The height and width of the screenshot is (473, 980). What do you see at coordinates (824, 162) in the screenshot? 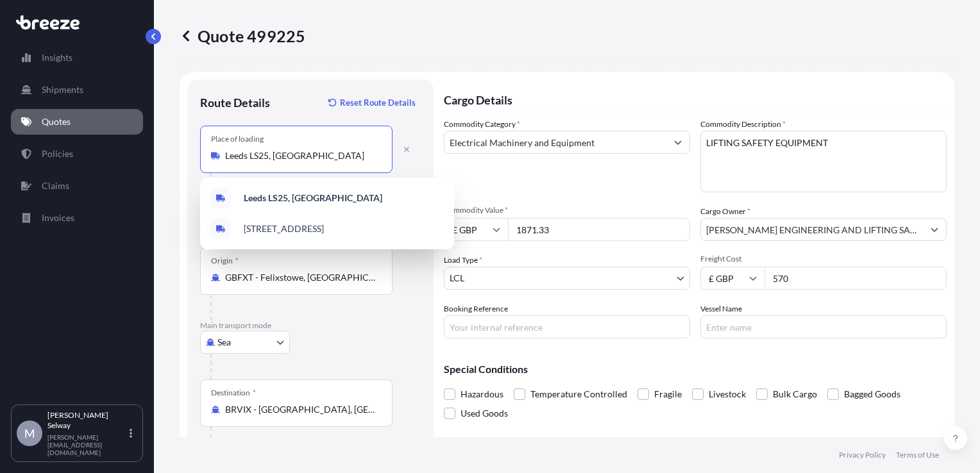
I see `textarea: LIFTING SAFETY EQUIPMENT` at bounding box center [824, 162].